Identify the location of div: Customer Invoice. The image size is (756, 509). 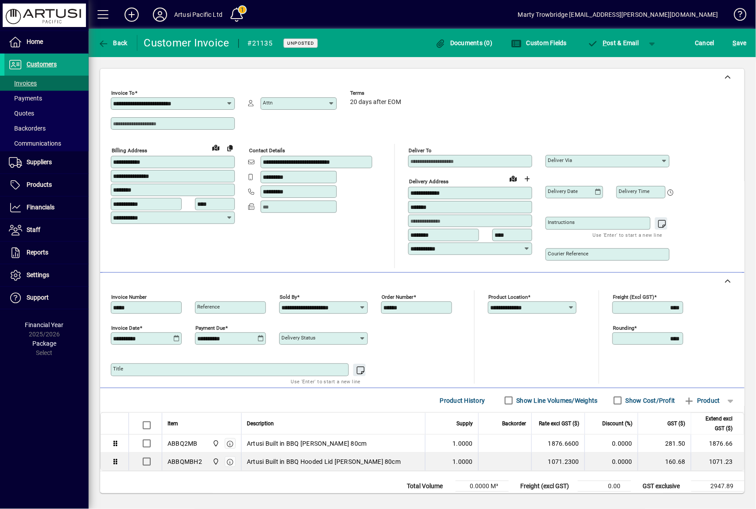
(187, 43).